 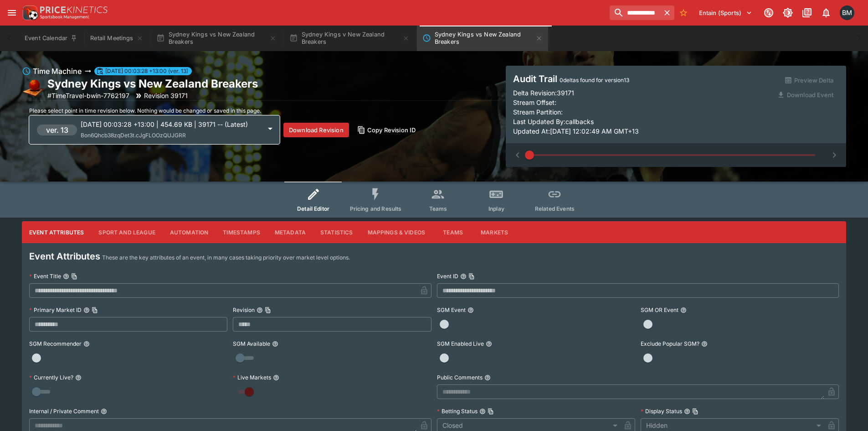 I want to click on button: Markets, so click(x=495, y=232).